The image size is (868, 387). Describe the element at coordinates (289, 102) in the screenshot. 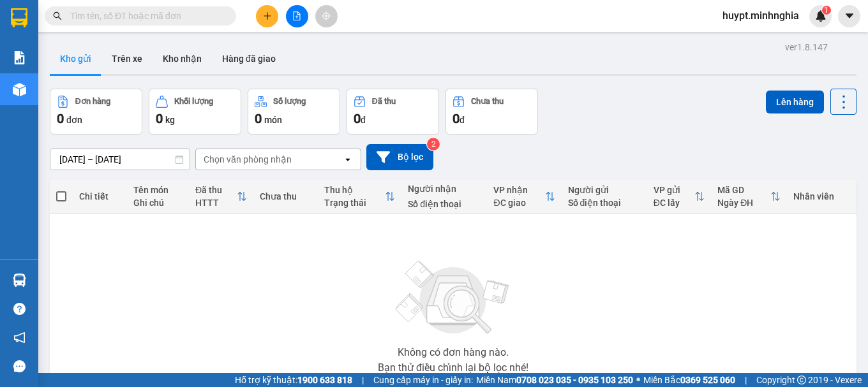

I see `div: Số lượng` at that location.